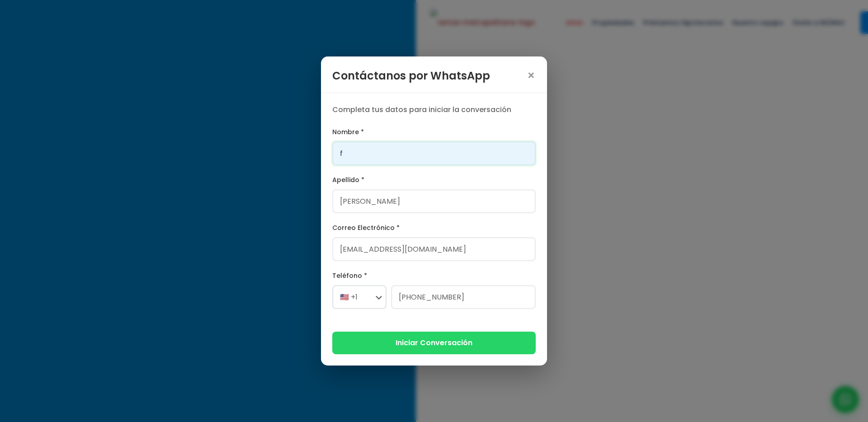  I want to click on h3: Contáctanos por WhatsApp, so click(411, 76).